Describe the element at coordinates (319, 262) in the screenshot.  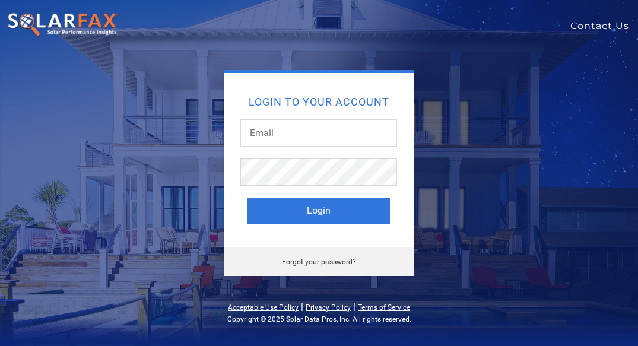
I see `a: Forgot your password?` at that location.